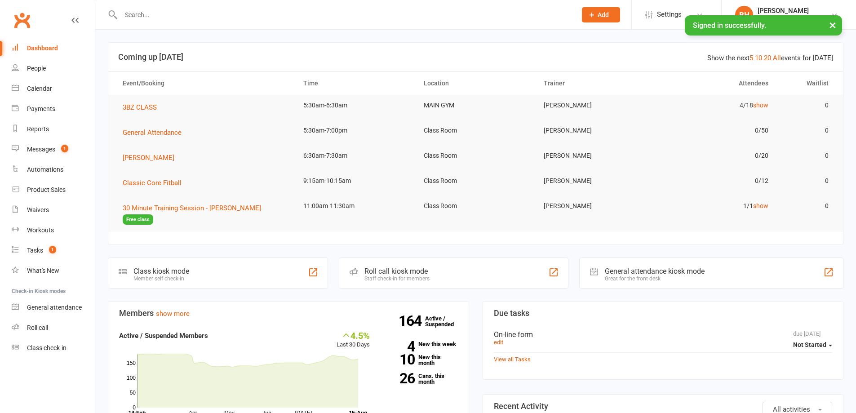 The width and height of the screenshot is (856, 413). What do you see at coordinates (53, 328) in the screenshot?
I see `a: Roll call` at bounding box center [53, 328].